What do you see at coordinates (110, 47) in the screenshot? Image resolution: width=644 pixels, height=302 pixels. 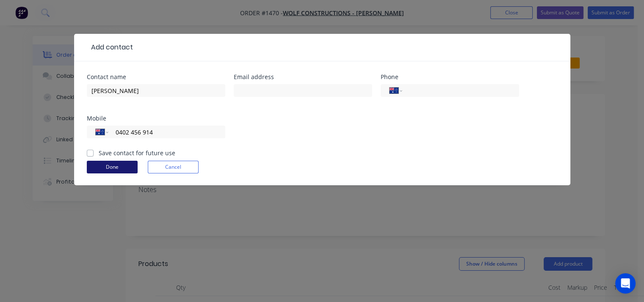 I see `div: Add contact` at bounding box center [110, 47].